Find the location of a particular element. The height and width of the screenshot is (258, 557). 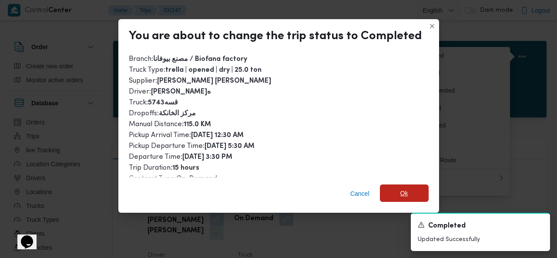

span: Supplier : is located at coordinates (200, 81).